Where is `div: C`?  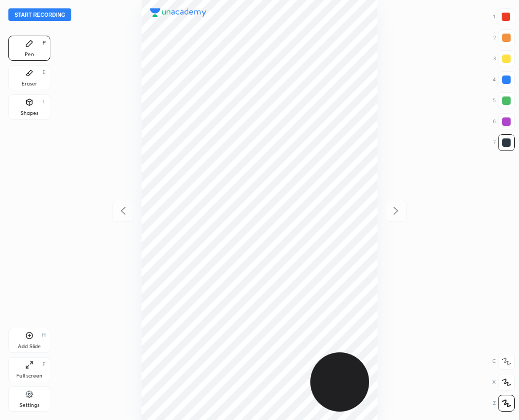
div: C is located at coordinates (503, 361).